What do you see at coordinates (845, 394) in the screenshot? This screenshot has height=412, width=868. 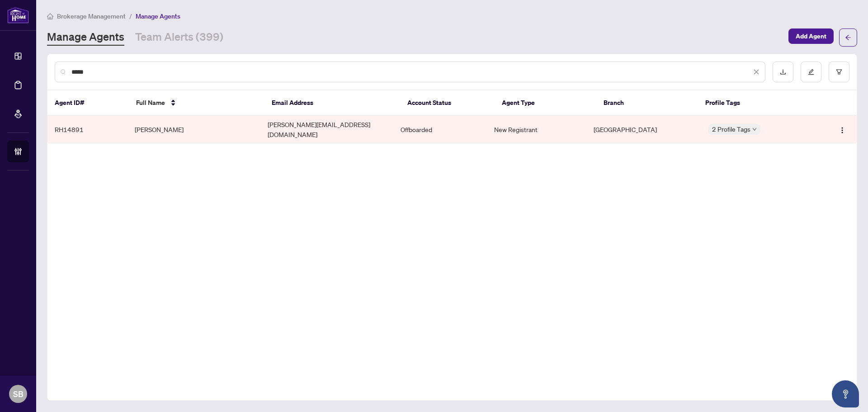 I see `button: Open asap` at bounding box center [845, 394].